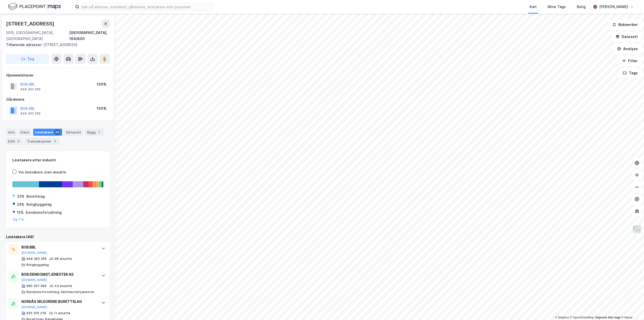 Image resolution: width=644 pixels, height=320 pixels. What do you see at coordinates (25, 44) in the screenshot?
I see `span: Tilhørende adresser:` at bounding box center [25, 44].